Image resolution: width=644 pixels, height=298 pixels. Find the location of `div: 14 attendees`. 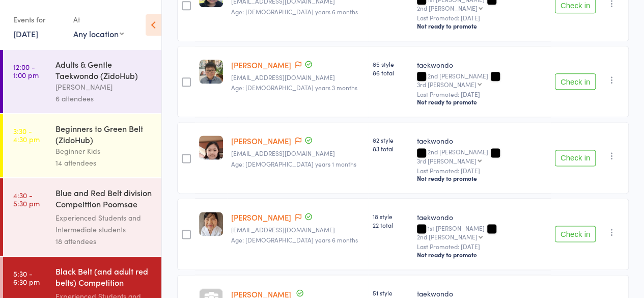

div: 14 attendees is located at coordinates (104, 163).